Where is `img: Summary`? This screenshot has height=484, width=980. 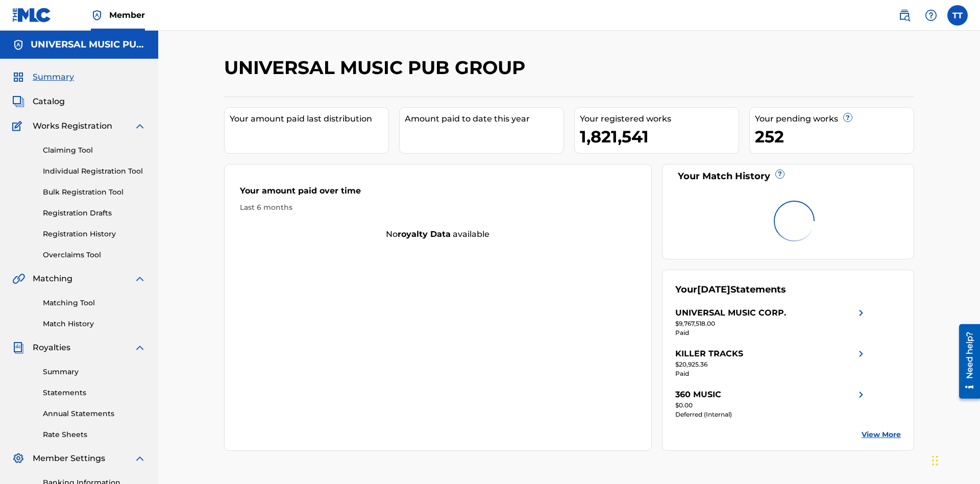 img: Summary is located at coordinates (18, 77).